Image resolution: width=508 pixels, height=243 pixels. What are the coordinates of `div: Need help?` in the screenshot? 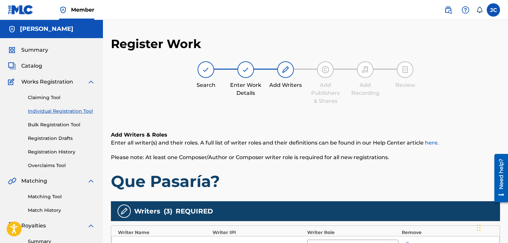 It's located at (12, 23).